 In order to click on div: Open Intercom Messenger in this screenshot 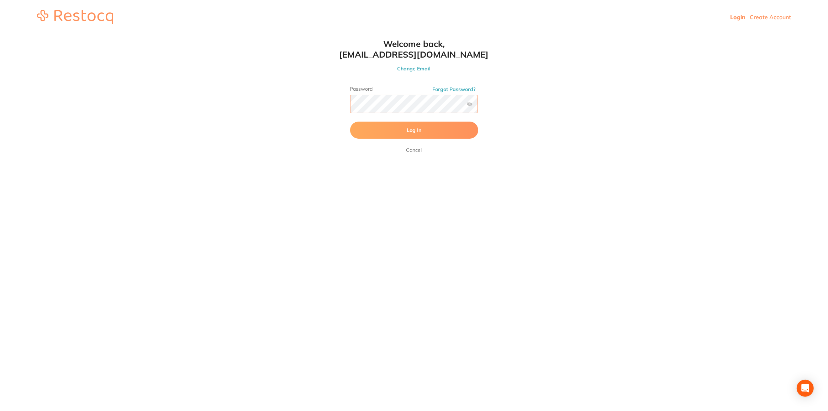, I will do `click(805, 389)`.